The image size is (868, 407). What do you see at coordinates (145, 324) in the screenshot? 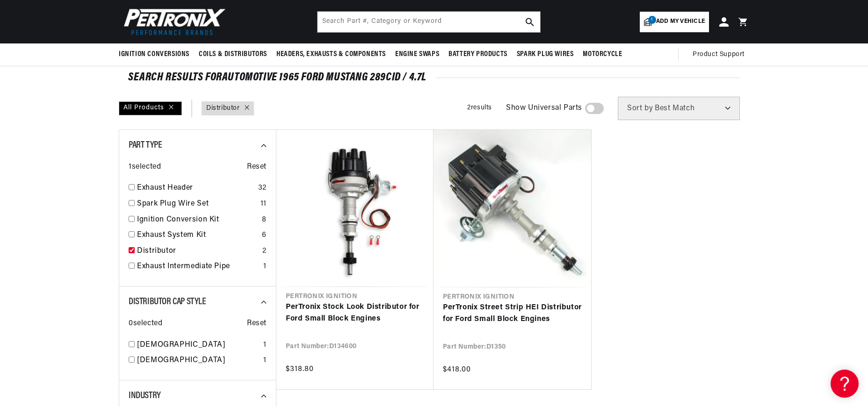
I see `span: 0 selected` at bounding box center [145, 324].